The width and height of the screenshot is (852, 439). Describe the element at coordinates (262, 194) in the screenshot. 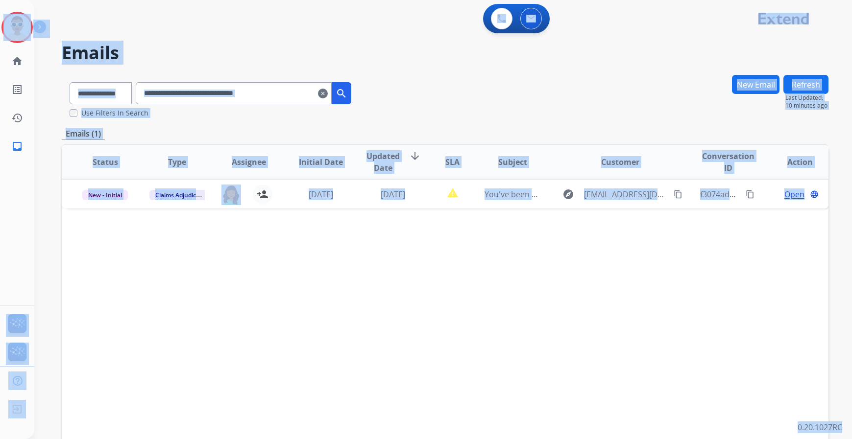

I see `mat-icon: person_add` at that location.